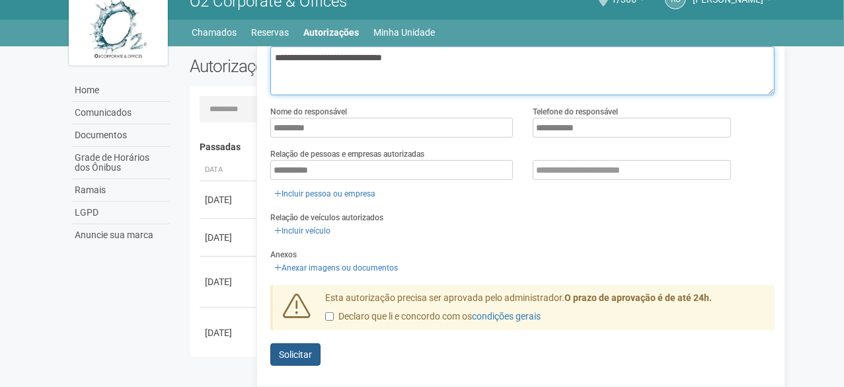 The height and width of the screenshot is (387, 844). I want to click on a: Ramais, so click(121, 190).